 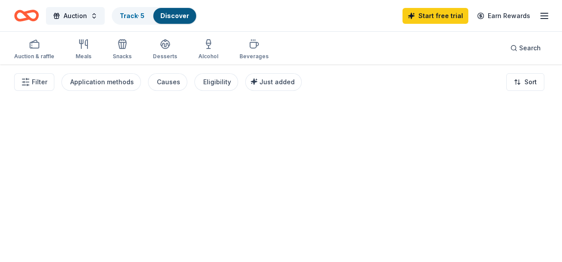 What do you see at coordinates (165, 57) in the screenshot?
I see `div: Desserts` at bounding box center [165, 57].